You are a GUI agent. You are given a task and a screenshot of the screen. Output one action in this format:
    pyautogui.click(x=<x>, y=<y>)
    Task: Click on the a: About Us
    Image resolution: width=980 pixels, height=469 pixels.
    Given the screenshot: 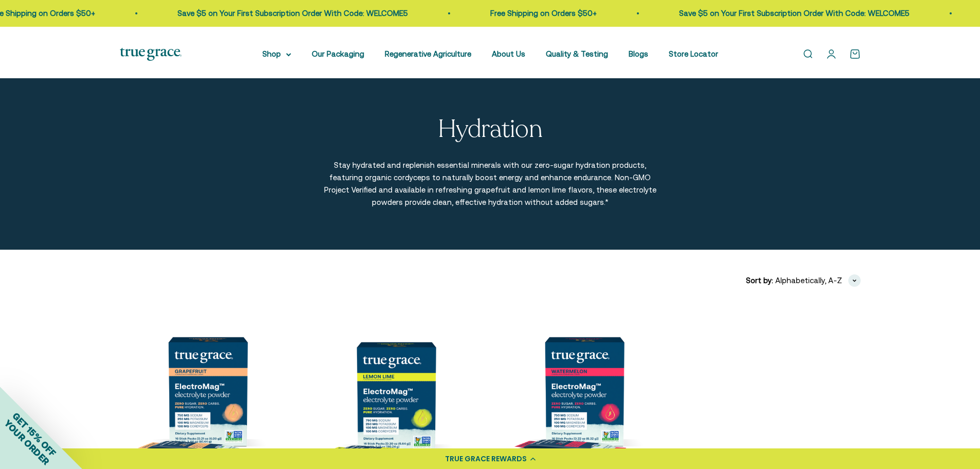 What is the action you would take?
    pyautogui.click(x=508, y=54)
    